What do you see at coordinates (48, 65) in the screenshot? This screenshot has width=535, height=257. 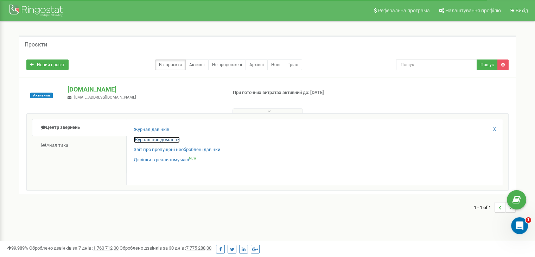 I see `a: Новий проєкт` at bounding box center [48, 65].